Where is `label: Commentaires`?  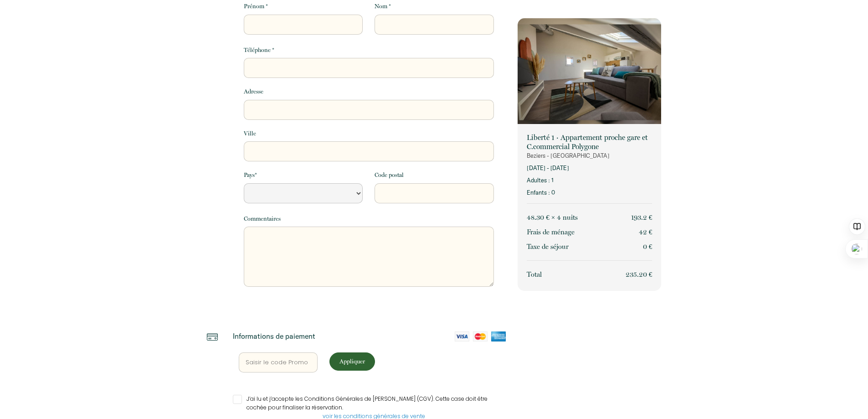 label: Commentaires is located at coordinates (262, 219).